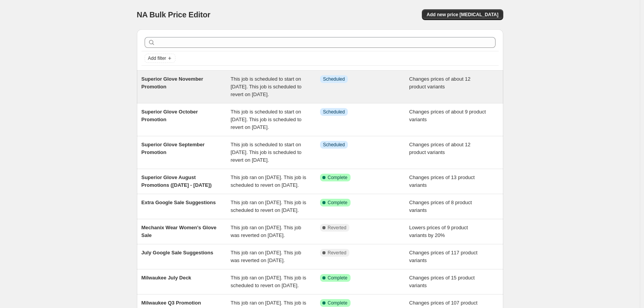 This screenshot has height=308, width=644. What do you see at coordinates (170, 115) in the screenshot?
I see `span: Superior Glove October Promotion` at bounding box center [170, 115].